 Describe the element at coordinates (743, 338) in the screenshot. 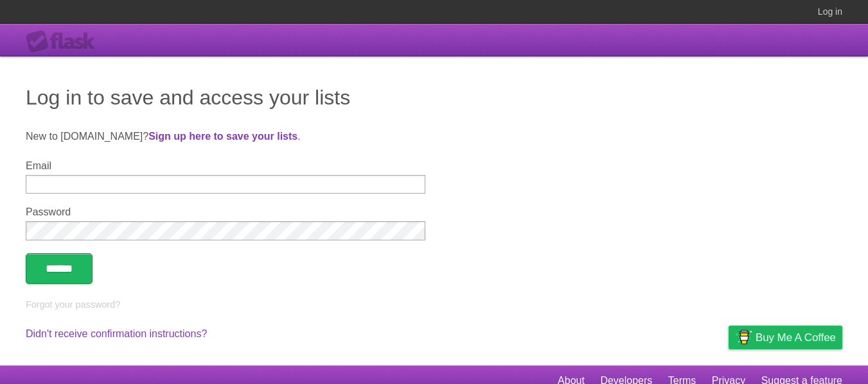

I see `img: Buy me a coffee` at that location.